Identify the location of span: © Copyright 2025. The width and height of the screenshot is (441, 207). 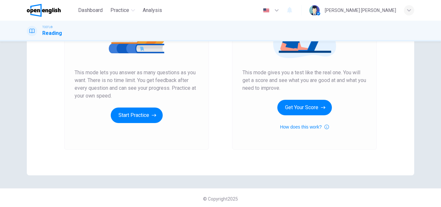
(220, 199).